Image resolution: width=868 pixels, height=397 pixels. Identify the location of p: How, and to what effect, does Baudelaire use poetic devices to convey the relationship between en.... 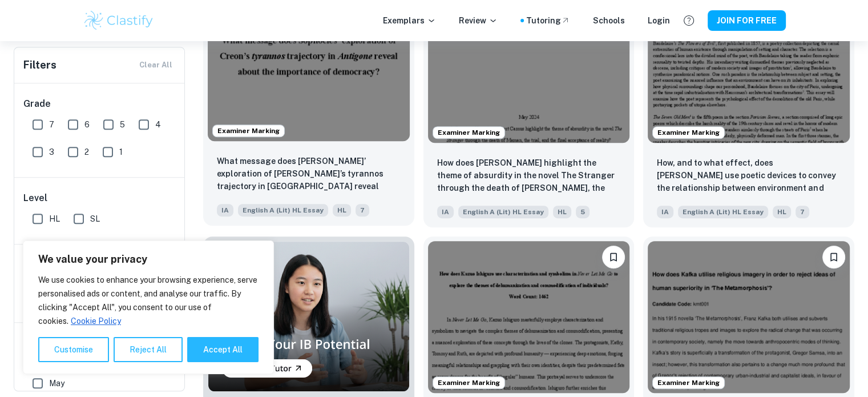
(750, 176).